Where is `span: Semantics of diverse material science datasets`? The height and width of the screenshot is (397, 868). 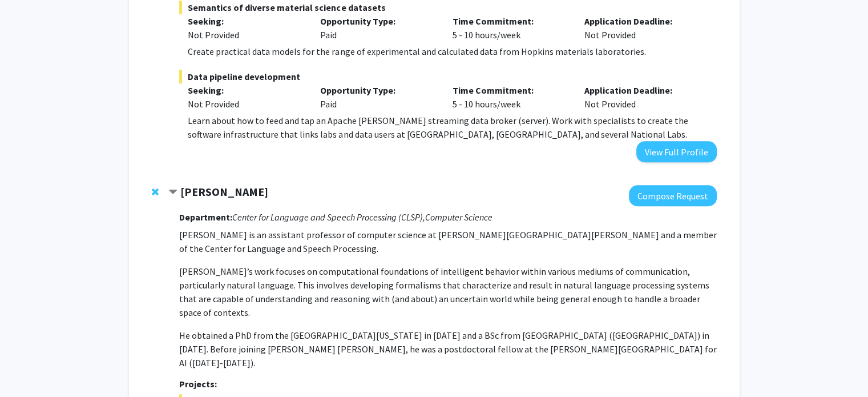
span: Semantics of diverse material science datasets is located at coordinates (448, 7).